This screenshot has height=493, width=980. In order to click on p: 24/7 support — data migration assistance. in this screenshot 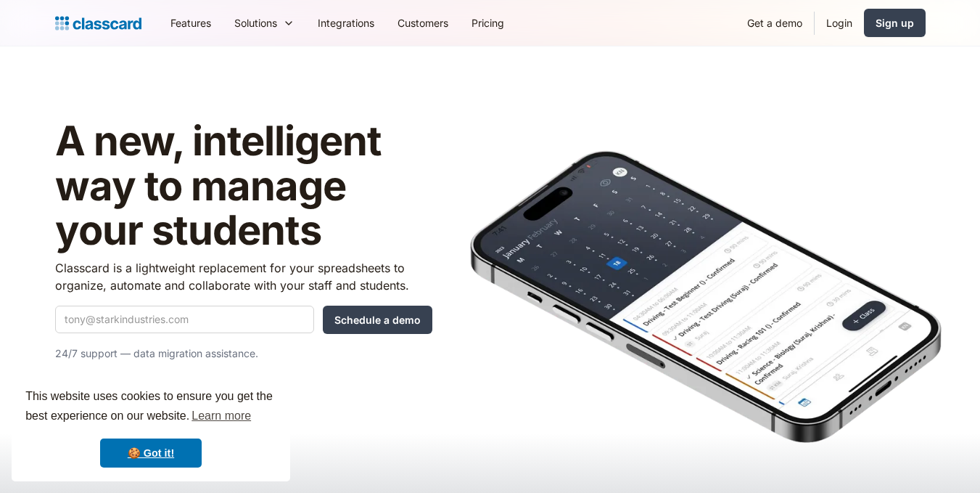, I will do `click(244, 354)`.